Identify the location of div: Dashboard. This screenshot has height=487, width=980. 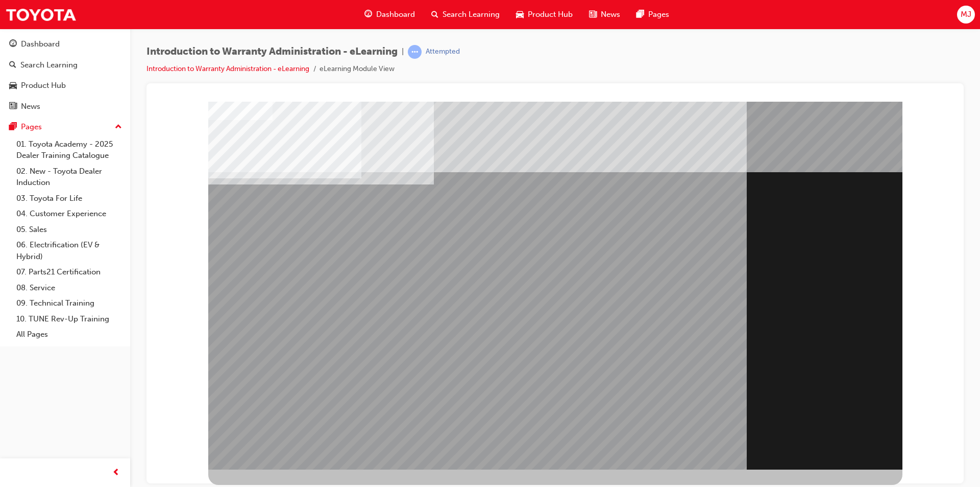
(40, 44).